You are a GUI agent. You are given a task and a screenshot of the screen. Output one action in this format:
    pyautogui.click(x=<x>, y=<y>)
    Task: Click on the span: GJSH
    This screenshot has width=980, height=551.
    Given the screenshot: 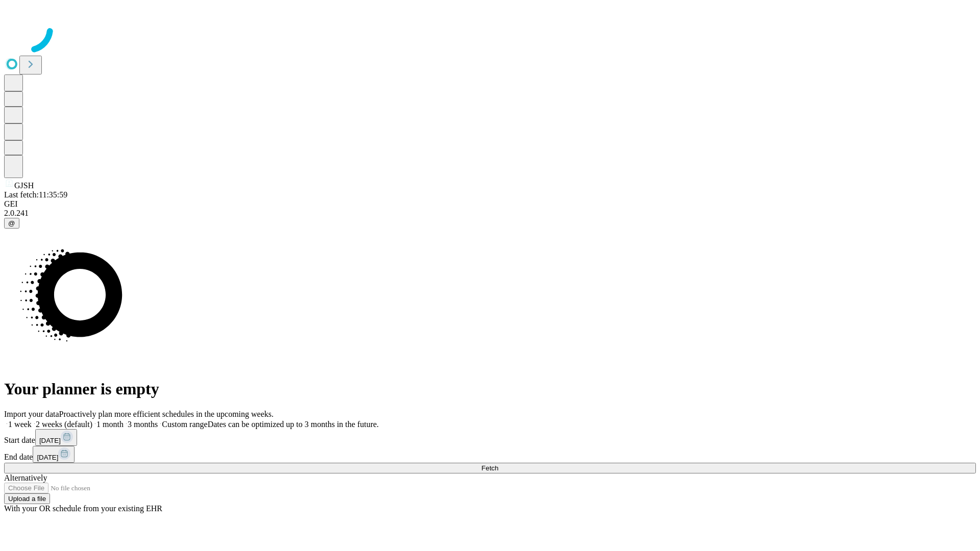 What is the action you would take?
    pyautogui.click(x=24, y=186)
    